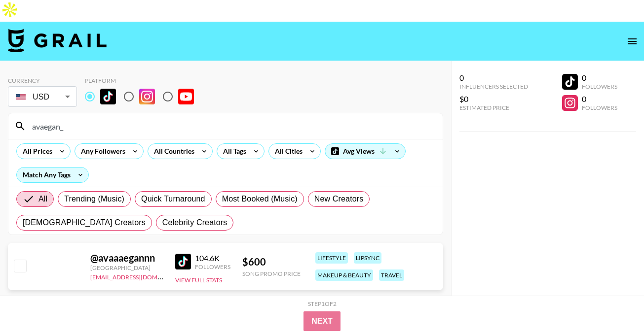 The height and width of the screenshot is (335, 644). What do you see at coordinates (367, 258) in the screenshot?
I see `div: lipsync` at bounding box center [367, 258].